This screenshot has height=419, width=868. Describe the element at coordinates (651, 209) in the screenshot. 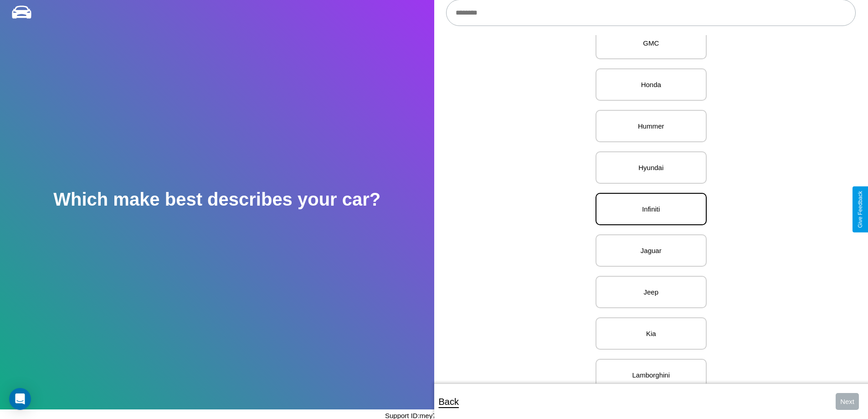

I see `p: Infiniti` at that location.